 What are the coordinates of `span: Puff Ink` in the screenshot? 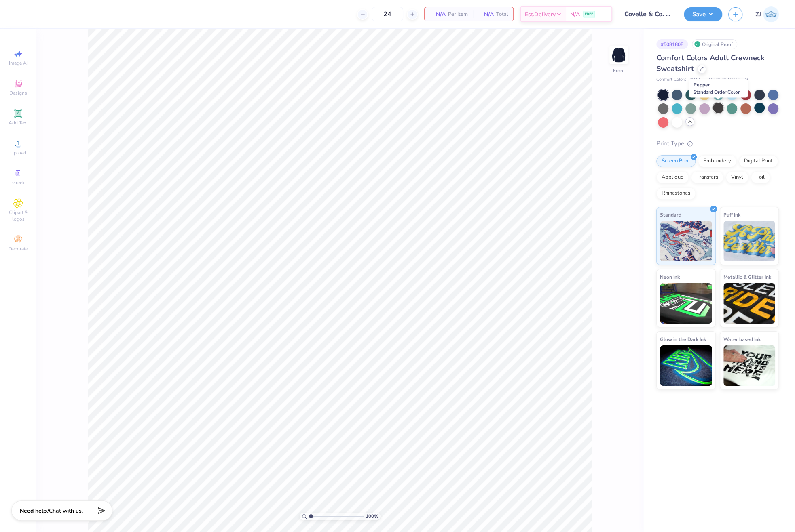 It's located at (732, 215).